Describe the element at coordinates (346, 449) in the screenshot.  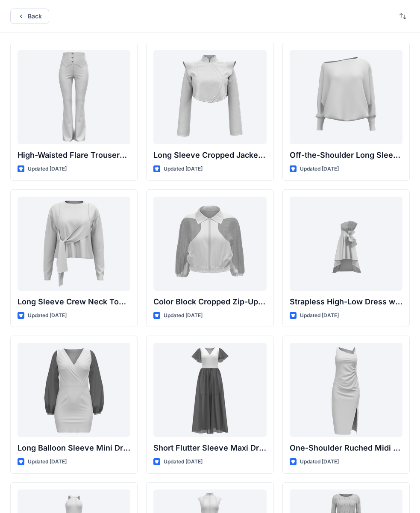
I see `p: One-Shoulder Ruched Midi Dress with Slit` at that location.